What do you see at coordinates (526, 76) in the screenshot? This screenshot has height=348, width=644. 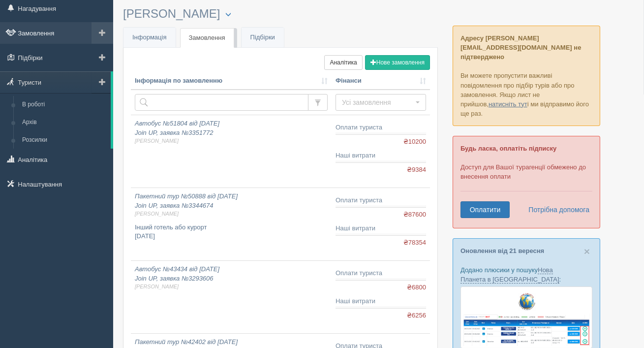 I see `p: Ви можете пропустити важливі повідомлення про підбір турів або про замовлення. Якщо лист не прийш...` at bounding box center [526, 76].